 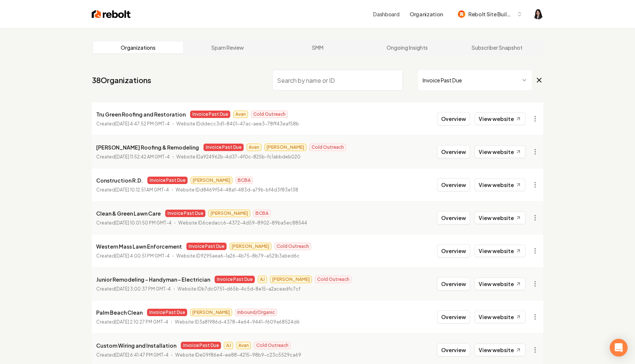 What do you see at coordinates (462, 14) in the screenshot?
I see `img: Rebolt Site Builder` at bounding box center [462, 14].